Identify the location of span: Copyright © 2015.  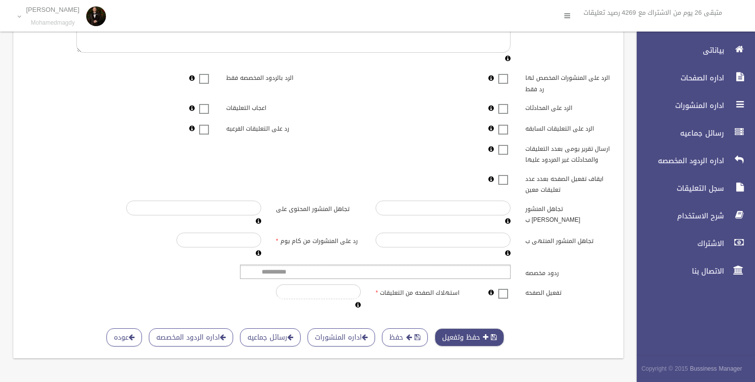
(664, 368).